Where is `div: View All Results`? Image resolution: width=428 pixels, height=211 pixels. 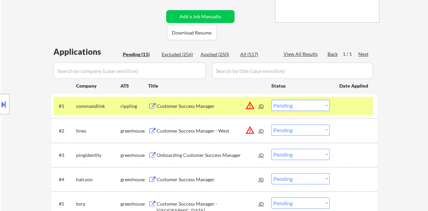 div: View All Results is located at coordinates (302, 54).